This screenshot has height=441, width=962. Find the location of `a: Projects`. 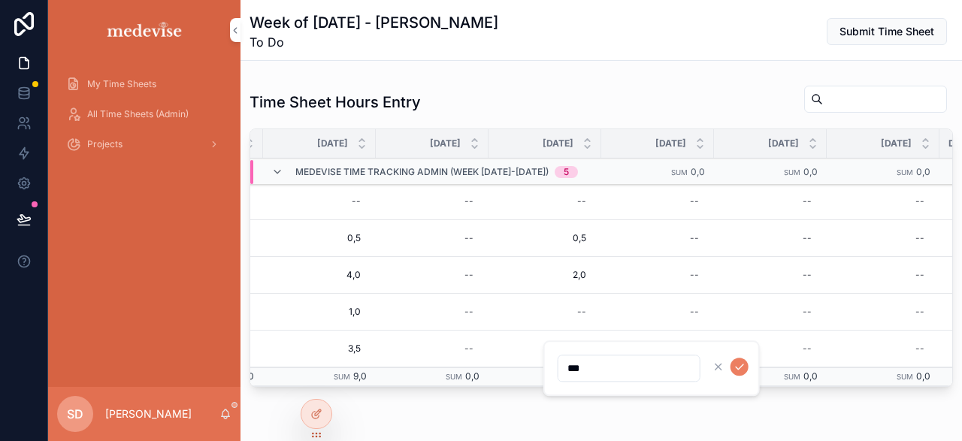

a: Projects is located at coordinates (144, 144).